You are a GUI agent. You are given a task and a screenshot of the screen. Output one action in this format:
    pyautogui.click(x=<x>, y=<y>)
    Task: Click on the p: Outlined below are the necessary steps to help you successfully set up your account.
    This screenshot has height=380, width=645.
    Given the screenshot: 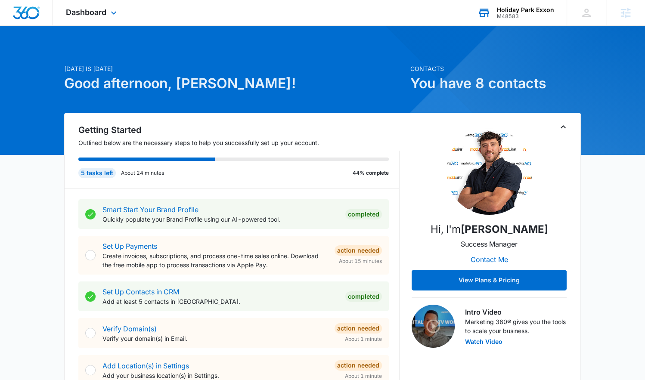 What is the action you would take?
    pyautogui.click(x=239, y=143)
    